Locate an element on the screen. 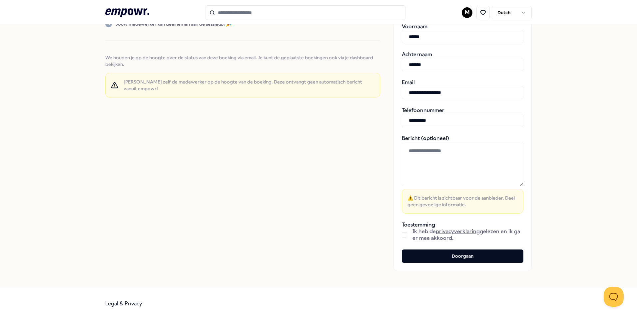 This screenshot has width=637, height=320. div: Voornaam is located at coordinates (462, 33).